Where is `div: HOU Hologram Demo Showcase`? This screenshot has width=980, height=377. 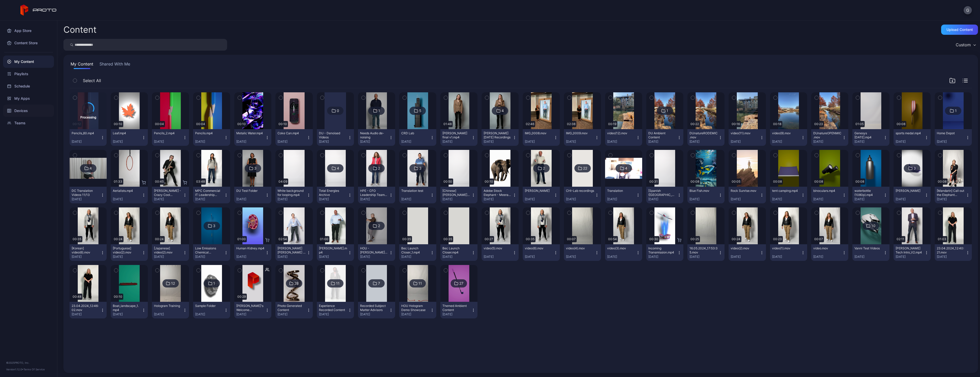 div: HOU Hologram Demo Showcase is located at coordinates (415, 308).